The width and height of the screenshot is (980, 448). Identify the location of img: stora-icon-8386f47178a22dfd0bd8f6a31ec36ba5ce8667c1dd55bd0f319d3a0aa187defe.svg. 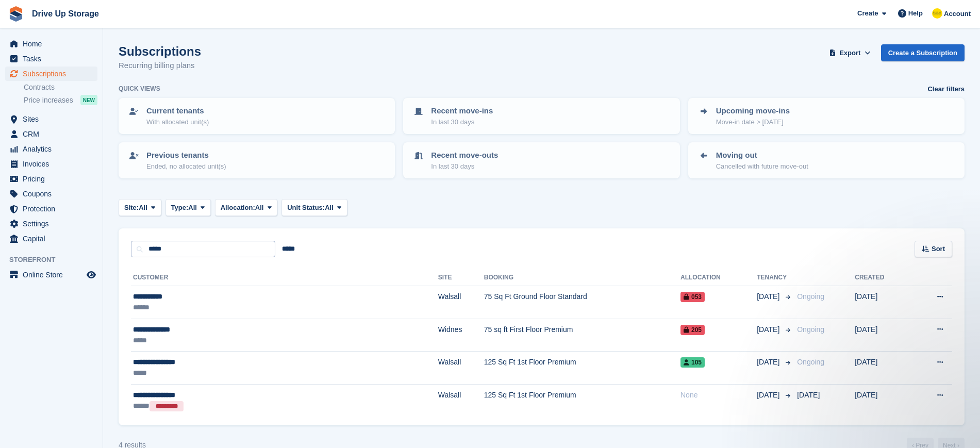
(16, 14).